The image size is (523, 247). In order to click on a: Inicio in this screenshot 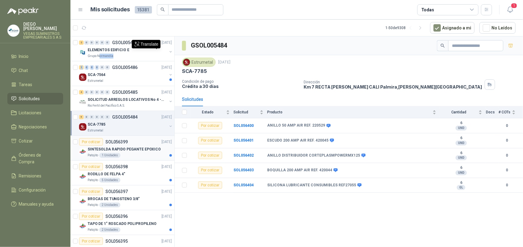, I will do `click(35, 56)`.